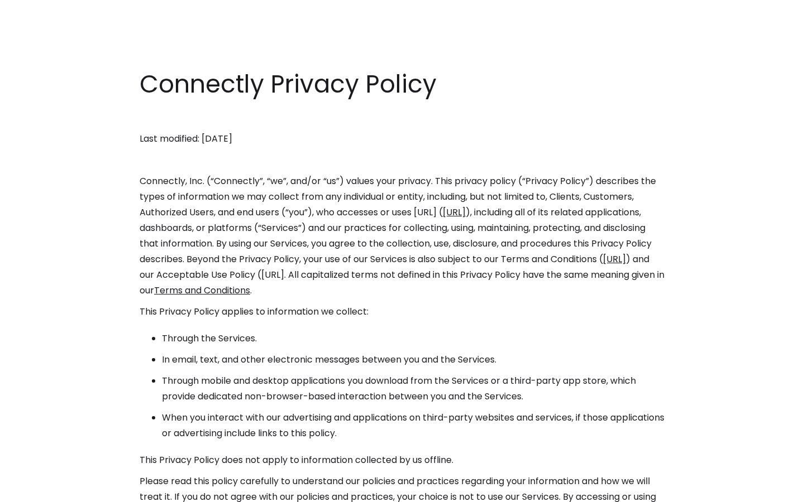 This screenshot has height=502, width=804. What do you see at coordinates (202, 290) in the screenshot?
I see `a: Terms and Conditions` at bounding box center [202, 290].